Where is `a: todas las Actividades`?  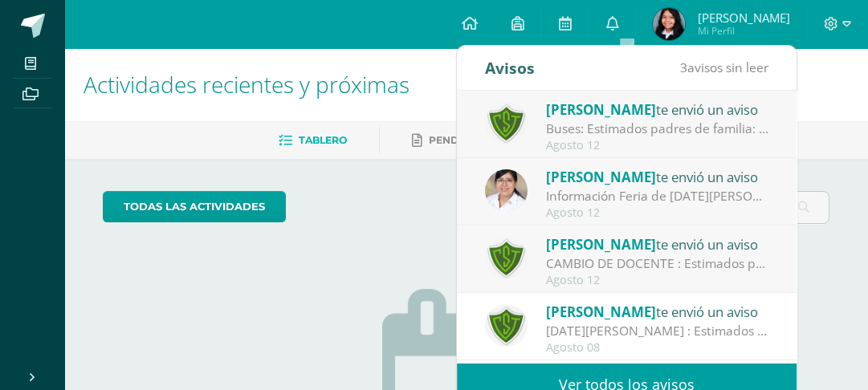
a: todas las Actividades is located at coordinates (194, 206).